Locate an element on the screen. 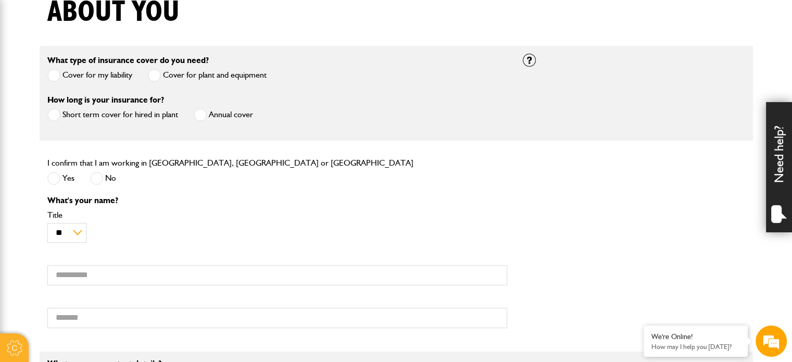  div: Need help? is located at coordinates (779, 167).